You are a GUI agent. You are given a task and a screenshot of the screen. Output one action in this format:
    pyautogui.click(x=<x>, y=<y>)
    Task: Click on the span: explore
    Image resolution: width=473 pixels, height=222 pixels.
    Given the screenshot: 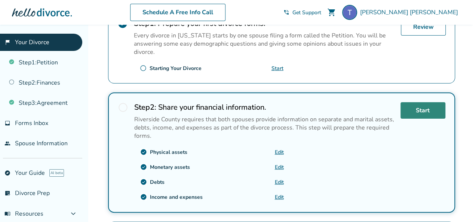 What is the action you would take?
    pyautogui.click(x=7, y=173)
    